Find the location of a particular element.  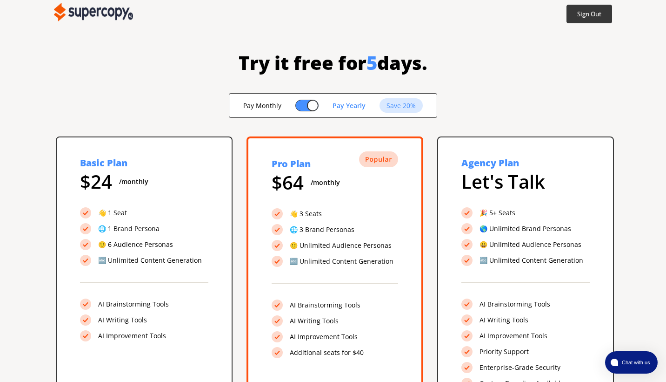

button: Sign Out is located at coordinates (589, 14).